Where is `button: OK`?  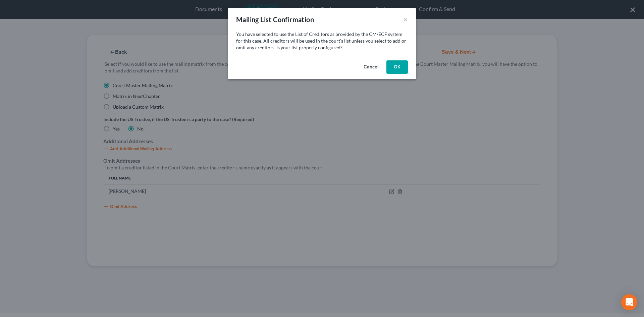 button: OK is located at coordinates (397, 67).